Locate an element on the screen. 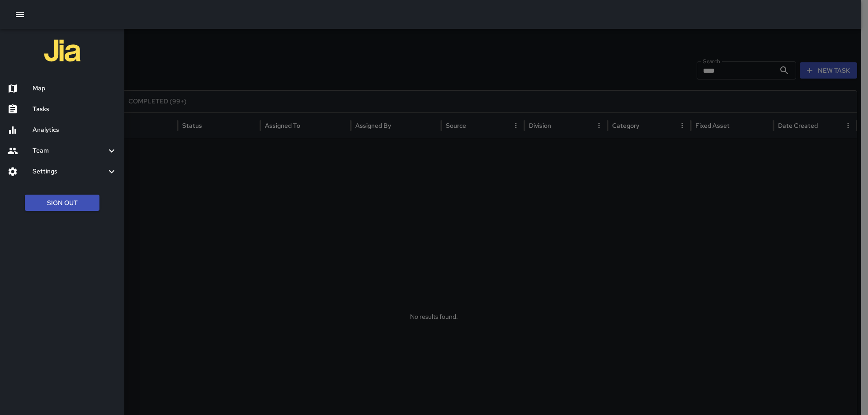 The width and height of the screenshot is (868, 415). button: Sign Out is located at coordinates (62, 203).